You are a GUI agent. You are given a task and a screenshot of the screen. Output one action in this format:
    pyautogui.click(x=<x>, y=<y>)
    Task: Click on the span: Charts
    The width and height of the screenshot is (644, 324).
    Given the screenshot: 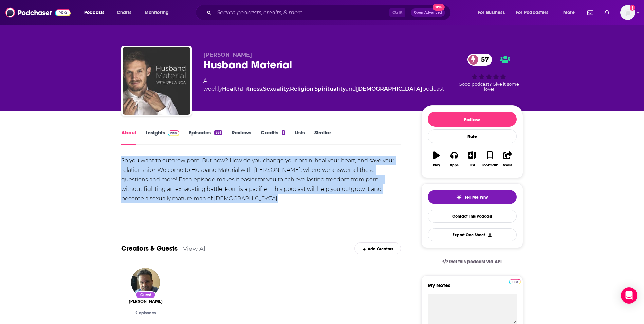 What is the action you would take?
    pyautogui.click(x=124, y=12)
    